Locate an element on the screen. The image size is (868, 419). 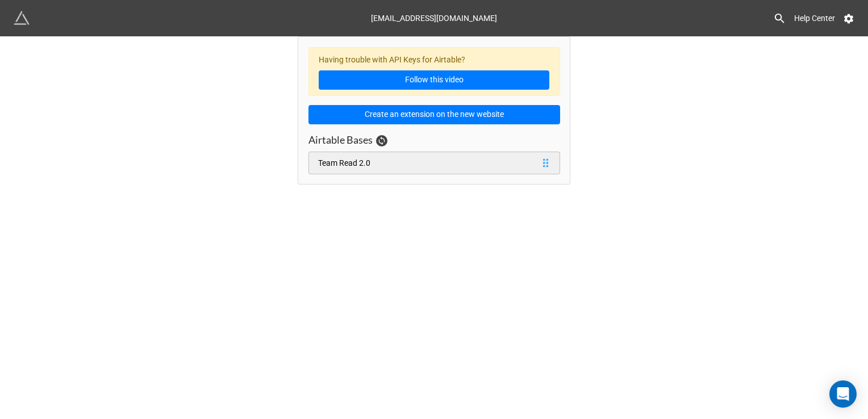
a: Follow this video is located at coordinates (434, 80).